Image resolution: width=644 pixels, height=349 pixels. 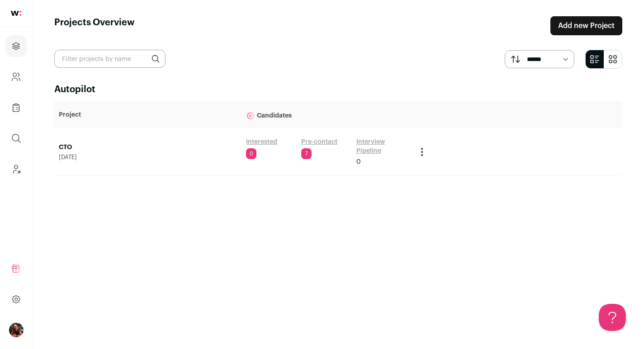 I want to click on p: Project, so click(x=148, y=115).